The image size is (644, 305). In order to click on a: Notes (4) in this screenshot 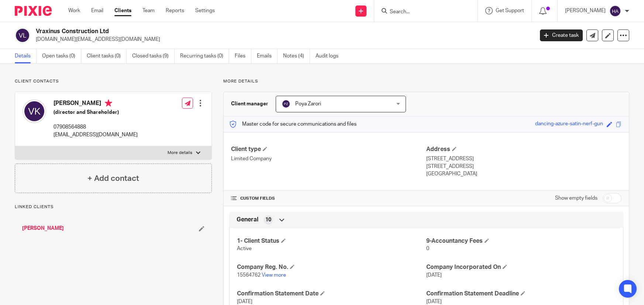, I will do `click(297, 56)`.